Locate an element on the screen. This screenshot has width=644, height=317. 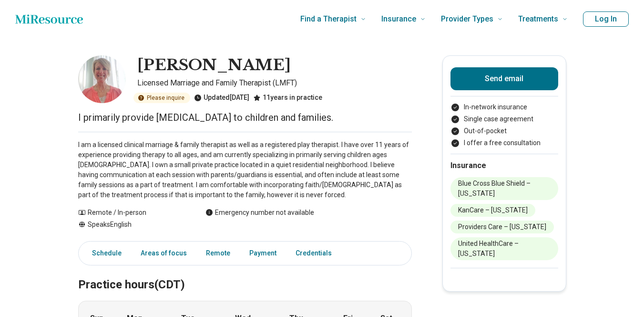
span: Provider Types is located at coordinates (467, 19).